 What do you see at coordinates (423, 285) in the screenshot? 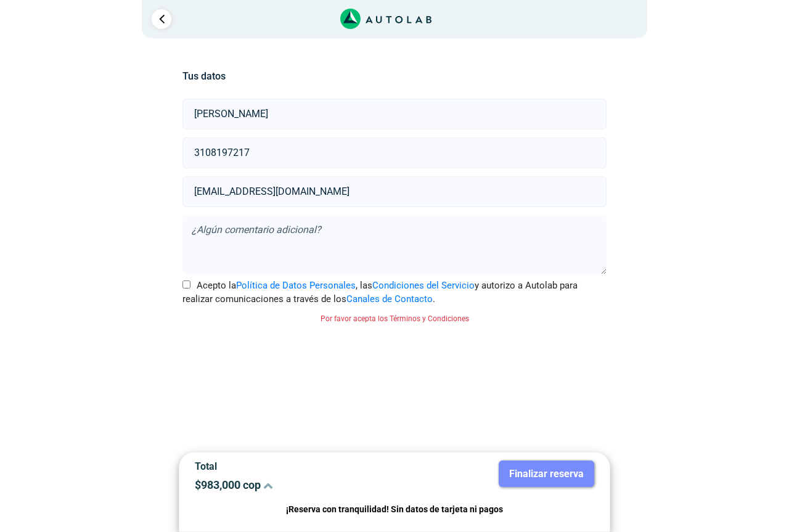
I see `a: Condiciones del Servicio` at bounding box center [423, 285].